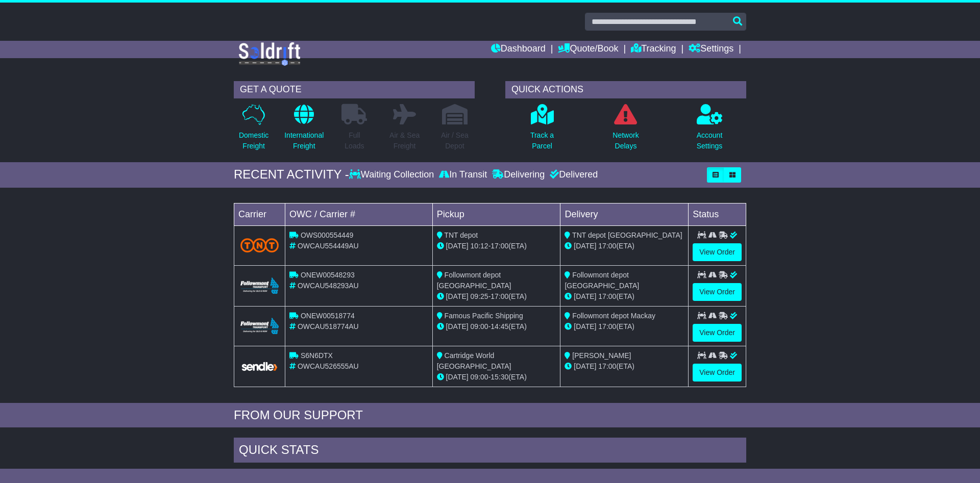 This screenshot has height=483, width=980. I want to click on td: Status, so click(717, 214).